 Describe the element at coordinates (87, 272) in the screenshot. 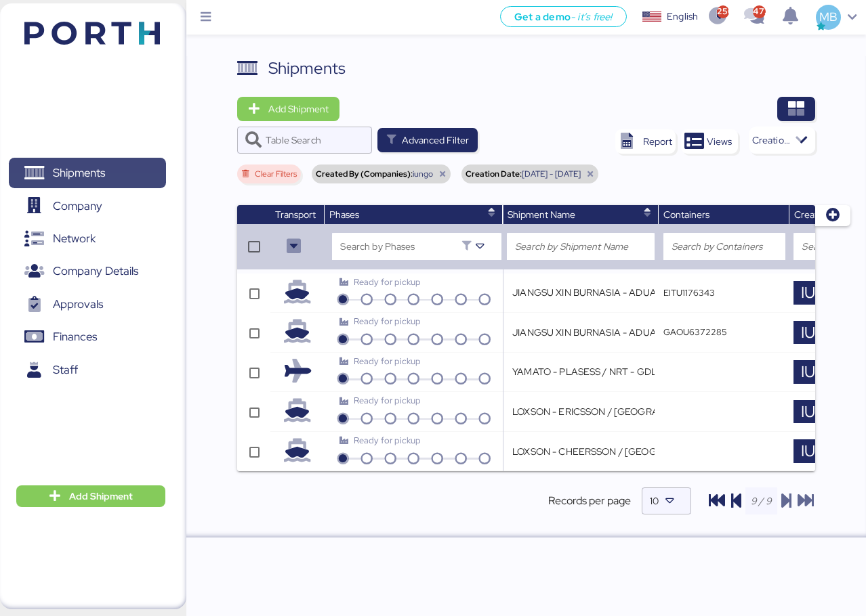

I see `a: Company Details` at that location.